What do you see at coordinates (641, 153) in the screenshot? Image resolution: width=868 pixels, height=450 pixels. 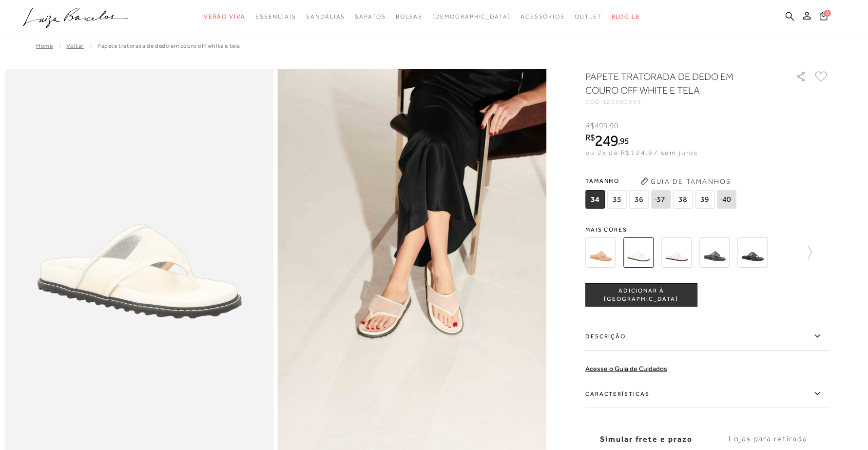 I see `span: ou 2x de R$124,97 sem juros` at bounding box center [641, 153].